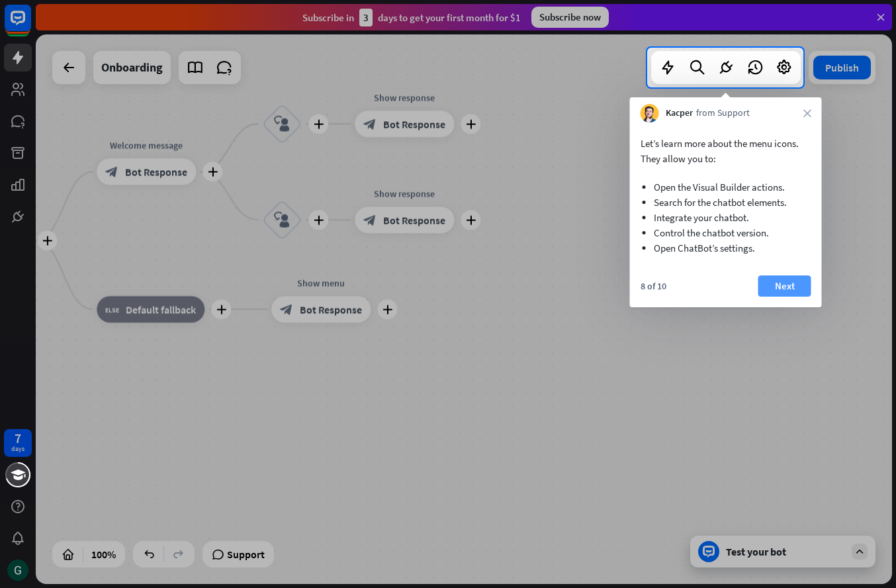 The width and height of the screenshot is (896, 588). What do you see at coordinates (726, 202) in the screenshot?
I see `li: Search for the chatbot elements.` at bounding box center [726, 202].